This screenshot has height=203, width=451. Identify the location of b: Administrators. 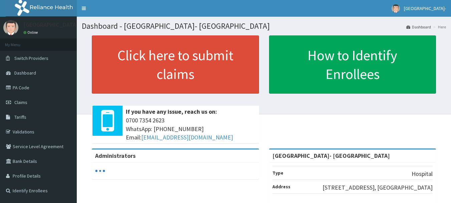
(115, 155).